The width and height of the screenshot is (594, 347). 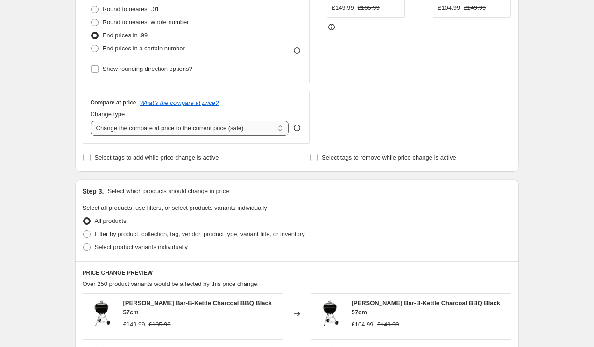 I want to click on span: Select product variants individually, so click(x=141, y=247).